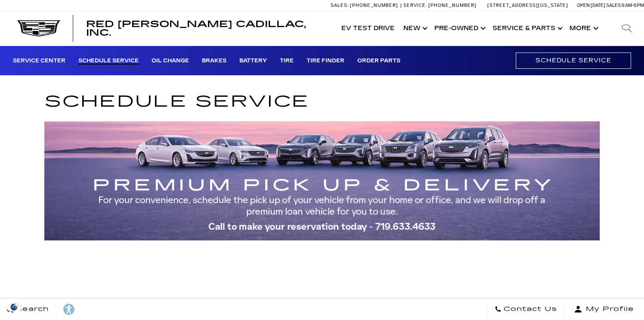 This screenshot has height=320, width=644. What do you see at coordinates (14, 307) in the screenshot?
I see `img: Opt-Out Icon` at bounding box center [14, 307].